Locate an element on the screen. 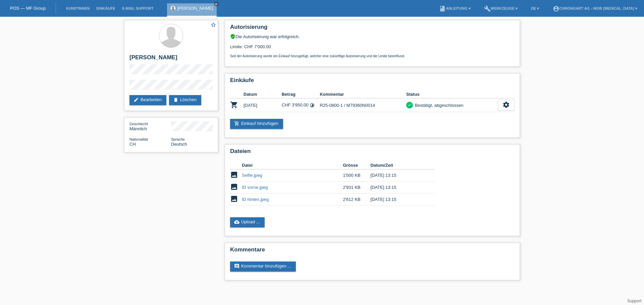  a: Support is located at coordinates (634, 301).